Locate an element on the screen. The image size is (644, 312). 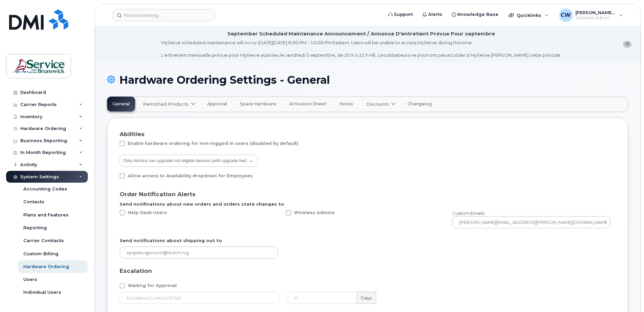
span: Notes is located at coordinates (346, 104).